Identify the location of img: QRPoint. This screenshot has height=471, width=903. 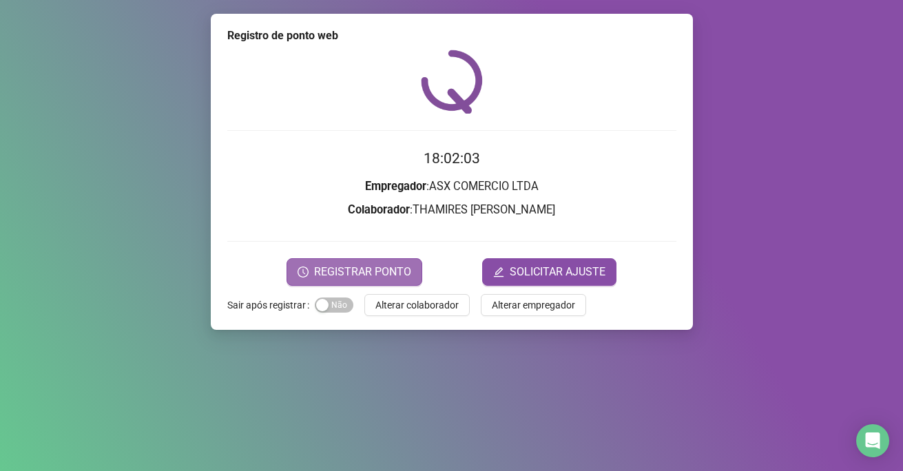
(452, 81).